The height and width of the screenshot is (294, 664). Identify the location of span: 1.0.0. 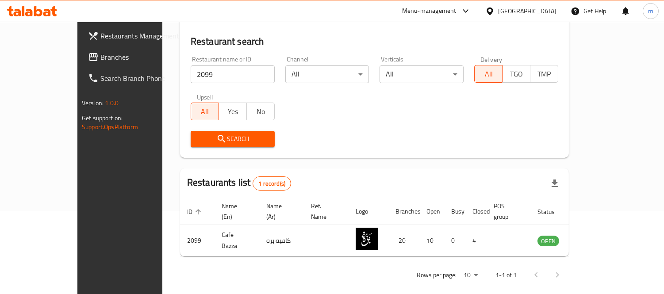
(111, 103).